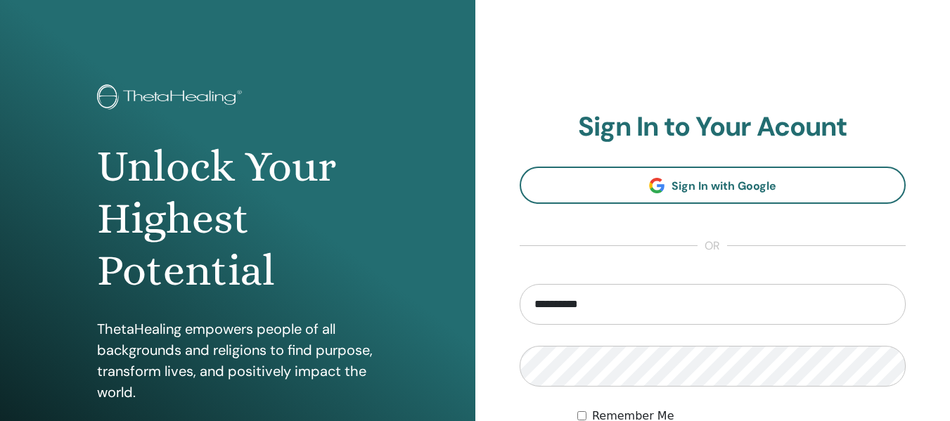 The height and width of the screenshot is (421, 950). Describe the element at coordinates (238, 219) in the screenshot. I see `h1: Unlock Your Highest Potential` at that location.